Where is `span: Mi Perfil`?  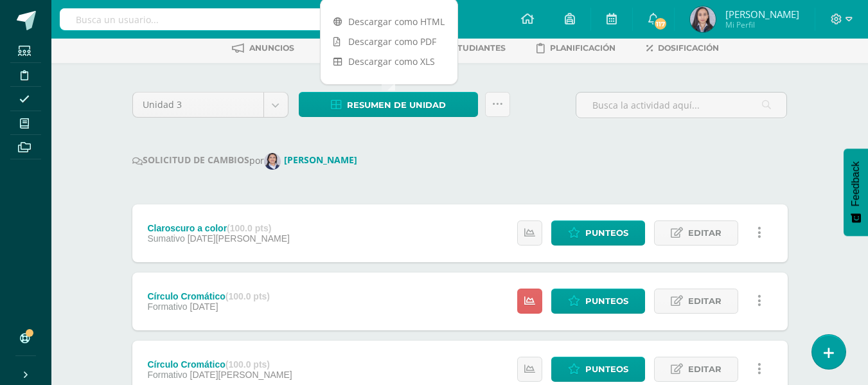
span: Mi Perfil is located at coordinates (762, 25).